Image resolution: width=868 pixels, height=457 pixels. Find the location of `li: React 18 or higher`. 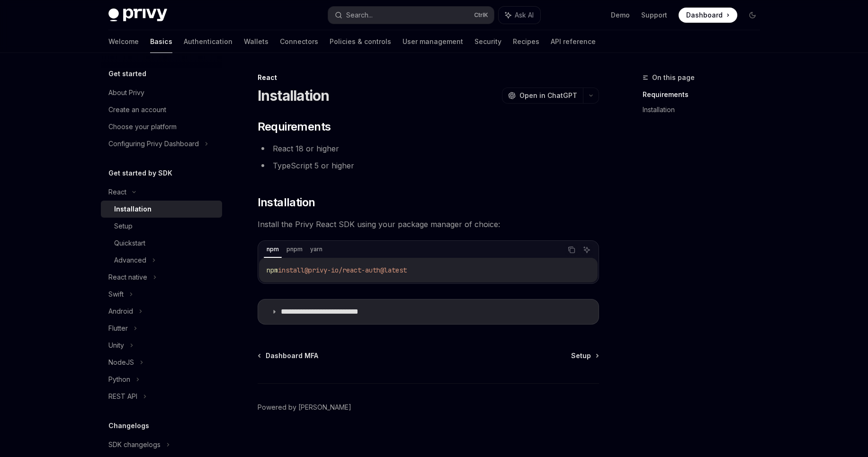

li: React 18 or higher is located at coordinates (429, 149).